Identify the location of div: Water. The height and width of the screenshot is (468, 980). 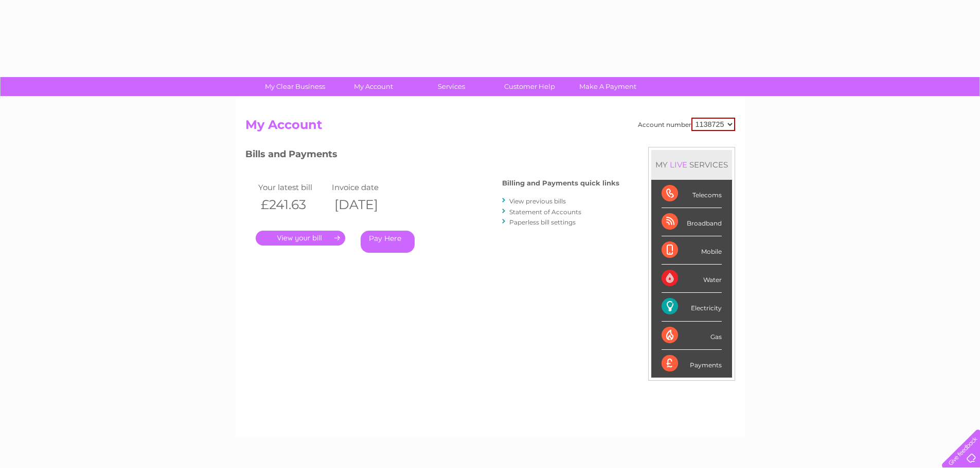
(691, 278).